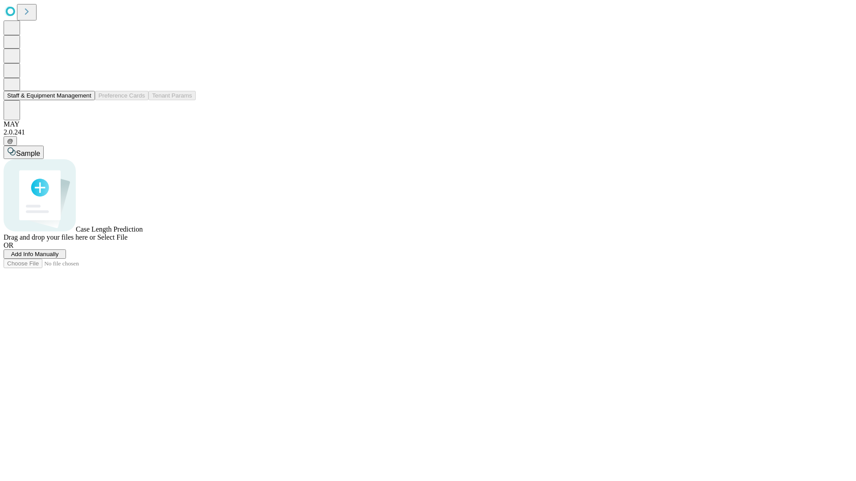 Image resolution: width=856 pixels, height=481 pixels. What do you see at coordinates (122, 95) in the screenshot?
I see `button: Preference Cards` at bounding box center [122, 95].